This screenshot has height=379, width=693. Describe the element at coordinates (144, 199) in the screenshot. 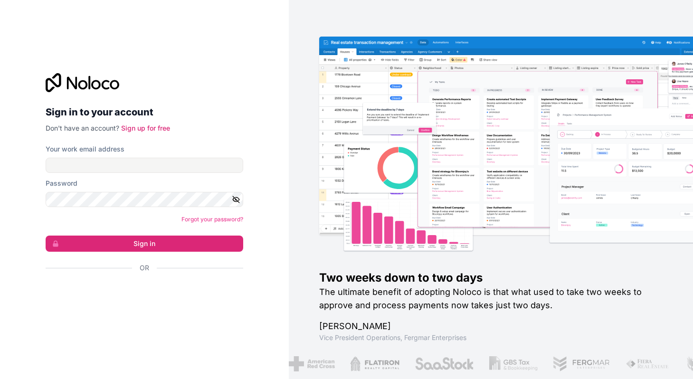

I see `input: Password` at that location.